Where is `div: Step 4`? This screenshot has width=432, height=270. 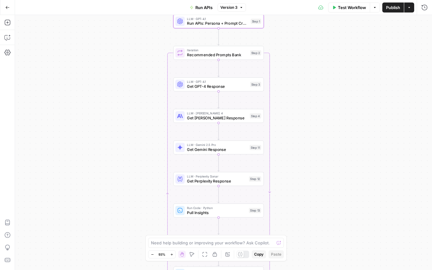 div: Step 4 is located at coordinates (255, 116).